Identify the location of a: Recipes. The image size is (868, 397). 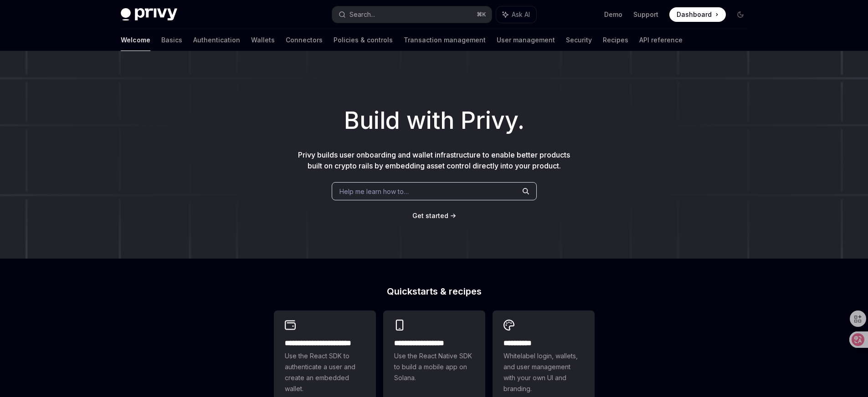
(616, 40).